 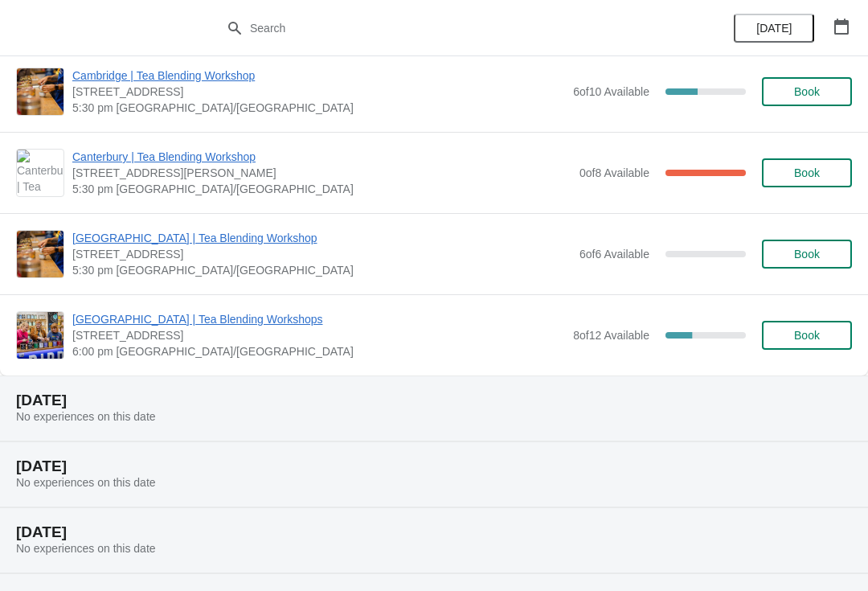 I want to click on span: 8 of 12 Available, so click(x=611, y=335).